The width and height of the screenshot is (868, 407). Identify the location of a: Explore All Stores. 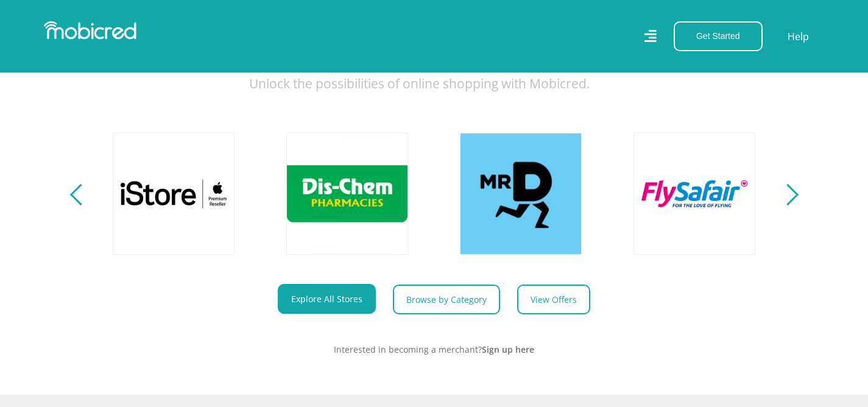
(326, 298).